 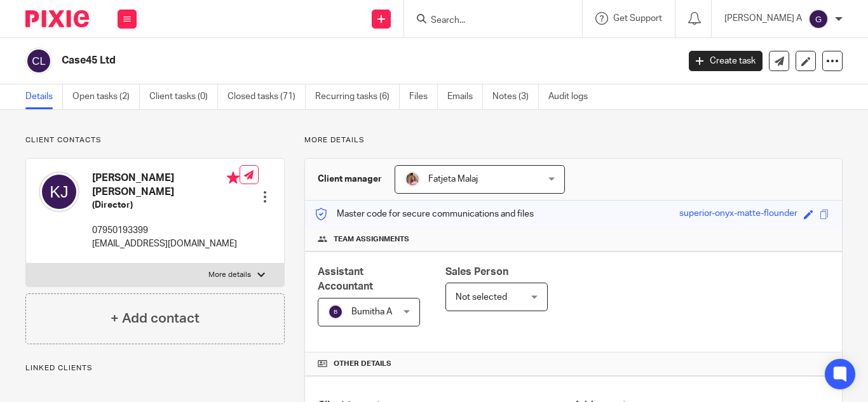 I want to click on span: Team assignments, so click(x=371, y=239).